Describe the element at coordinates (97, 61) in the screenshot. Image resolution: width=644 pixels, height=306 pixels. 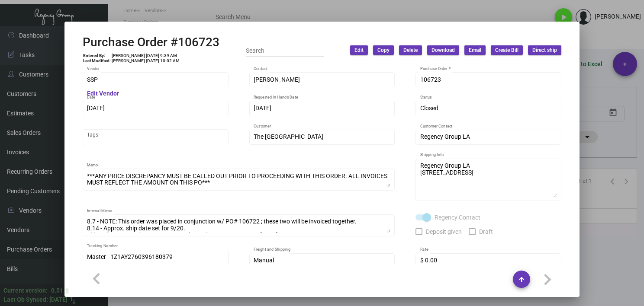
I see `td: Last Modified:` at that location.